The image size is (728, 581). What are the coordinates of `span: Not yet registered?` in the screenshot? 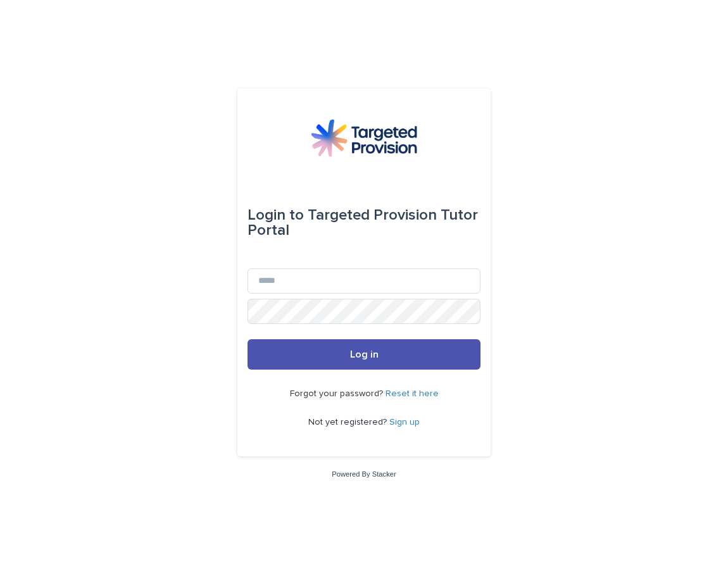 It's located at (349, 422).